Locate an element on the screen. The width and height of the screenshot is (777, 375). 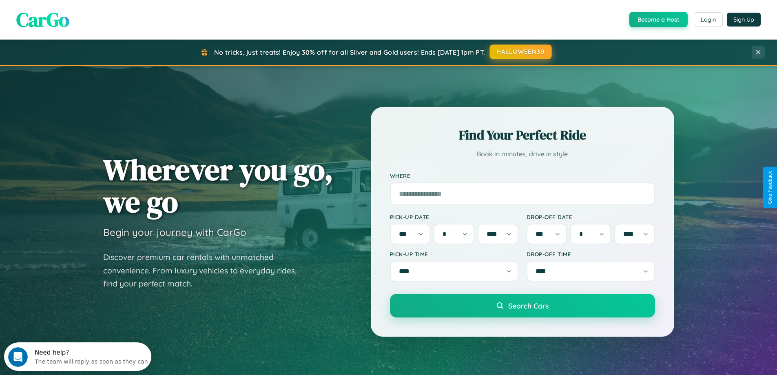
h1: Wherever you go, we go is located at coordinates (218, 186).